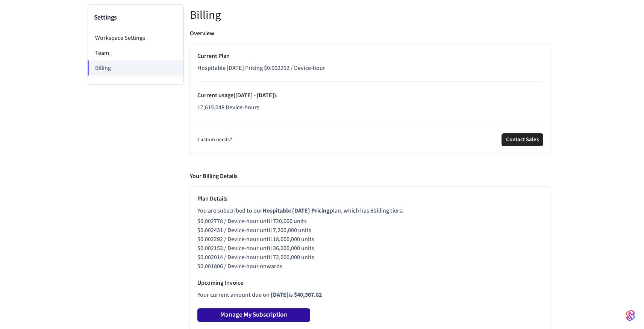 The height and width of the screenshot is (329, 644). I want to click on li: Workspace Settings, so click(136, 38).